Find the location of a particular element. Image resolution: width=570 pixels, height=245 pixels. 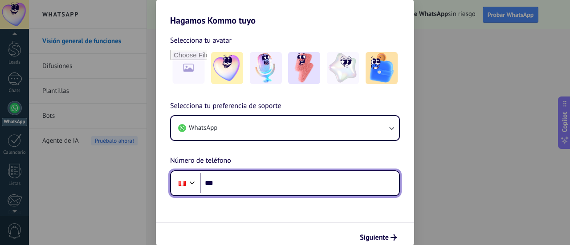

button: WhatsApp is located at coordinates (285, 128).